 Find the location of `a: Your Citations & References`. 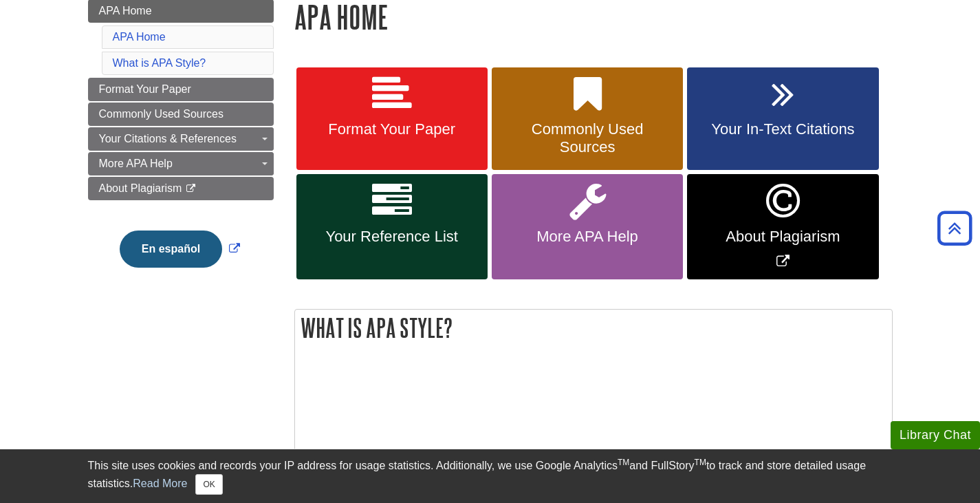

a: Your Citations & References is located at coordinates (181, 139).